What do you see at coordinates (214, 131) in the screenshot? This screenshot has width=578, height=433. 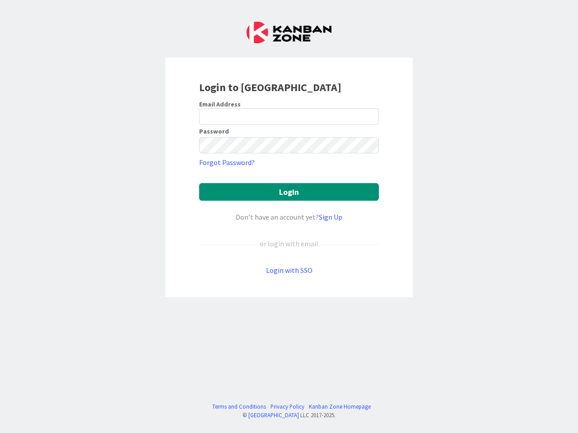 I see `label: Password` at bounding box center [214, 131].